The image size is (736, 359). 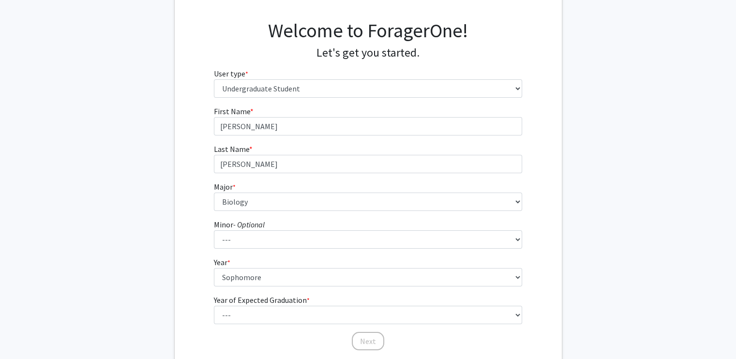 I want to click on label: Minor, so click(x=239, y=225).